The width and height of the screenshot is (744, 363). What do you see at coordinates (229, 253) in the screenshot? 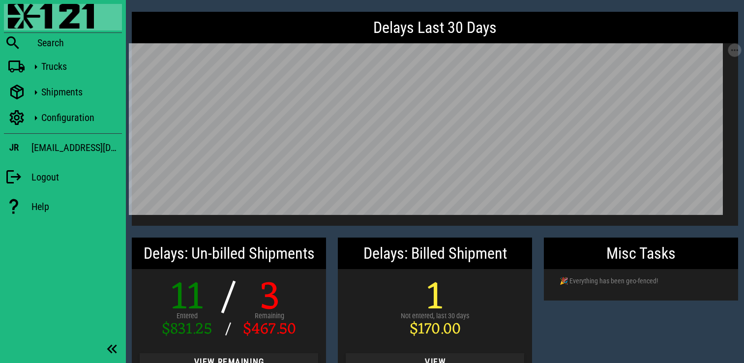
I see `div: Delays: Un-billed Shipments` at bounding box center [229, 253].